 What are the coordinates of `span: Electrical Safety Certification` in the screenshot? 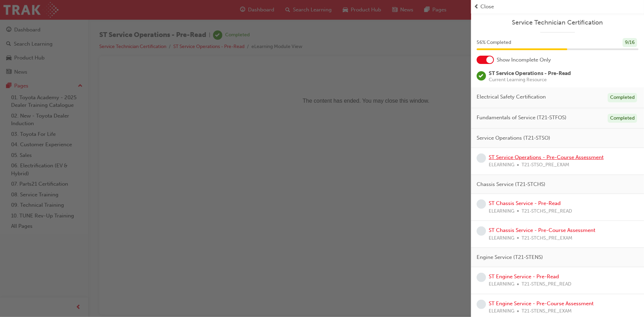 It's located at (511, 97).